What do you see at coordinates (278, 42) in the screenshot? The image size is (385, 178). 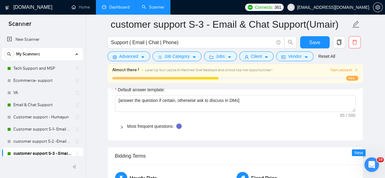 I see `span: info-circle` at bounding box center [278, 42].